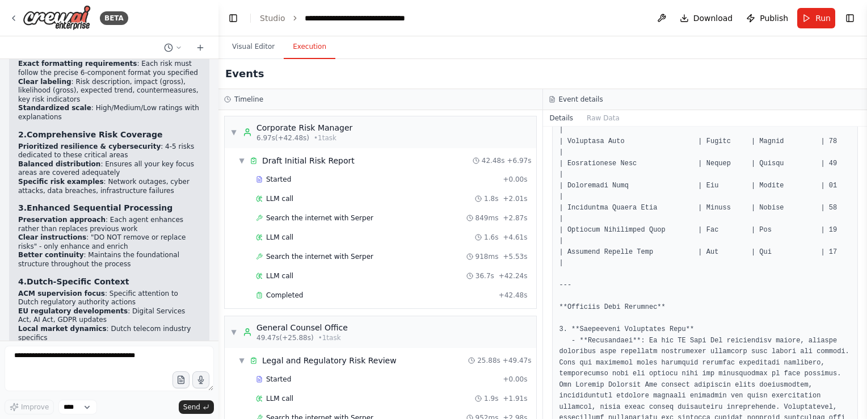 The image size is (867, 419). What do you see at coordinates (109, 259) in the screenshot?
I see `li: : Maintains the foundational structure throughout the process` at bounding box center [109, 259].